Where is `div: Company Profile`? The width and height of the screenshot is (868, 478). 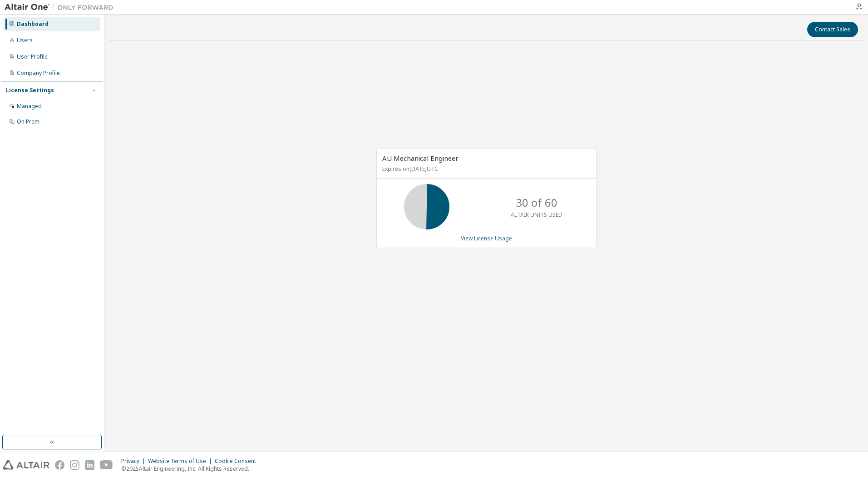 div: Company Profile is located at coordinates (38, 73).